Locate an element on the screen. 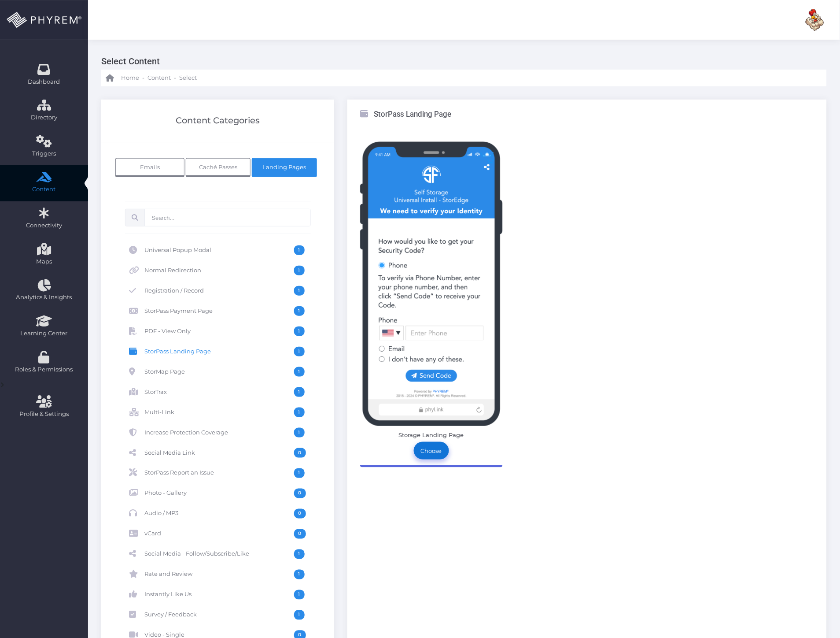 This screenshot has width=840, height=638. input: Search... is located at coordinates (227, 218).